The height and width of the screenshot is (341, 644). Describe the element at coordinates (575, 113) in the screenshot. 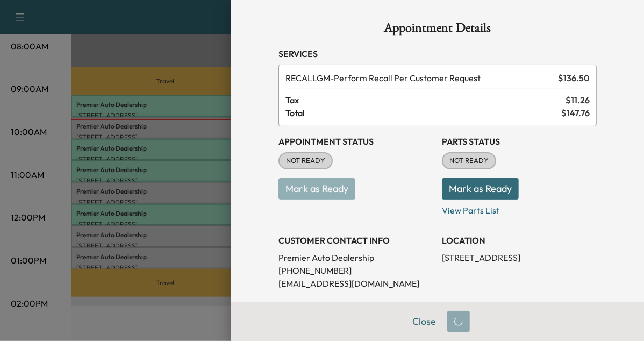

I see `span: $ 147.76` at that location.